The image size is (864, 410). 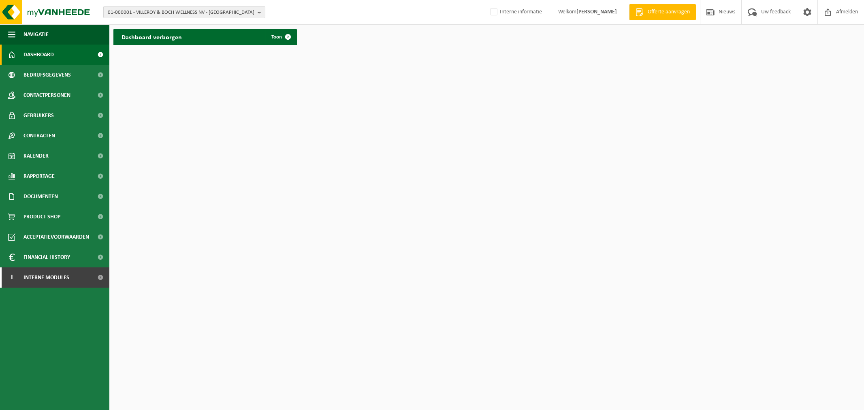 I want to click on span: Rapportage, so click(x=39, y=176).